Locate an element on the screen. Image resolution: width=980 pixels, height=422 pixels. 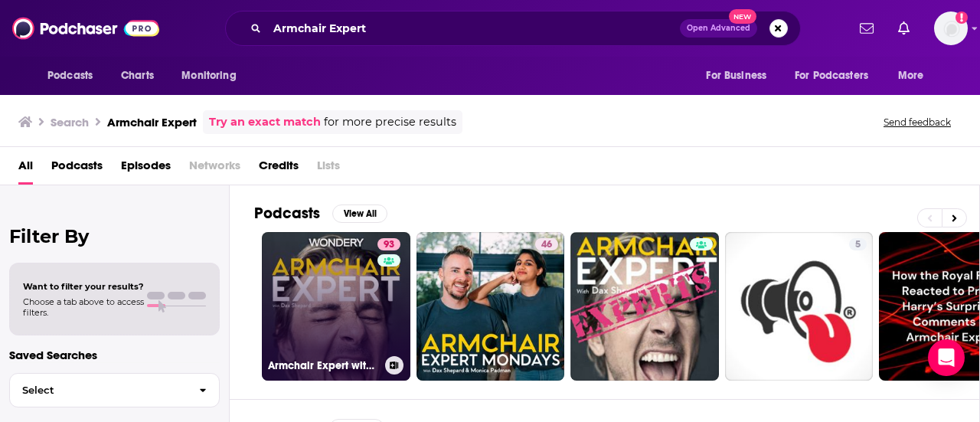
span: Open Advanced is located at coordinates (718, 28).